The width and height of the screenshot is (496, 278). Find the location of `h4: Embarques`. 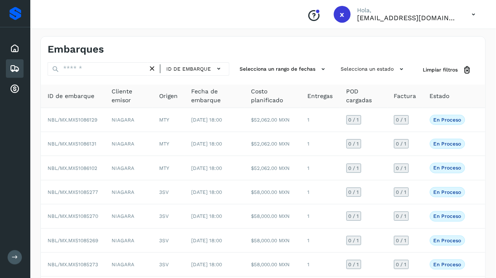

h4: Embarques is located at coordinates (76, 49).